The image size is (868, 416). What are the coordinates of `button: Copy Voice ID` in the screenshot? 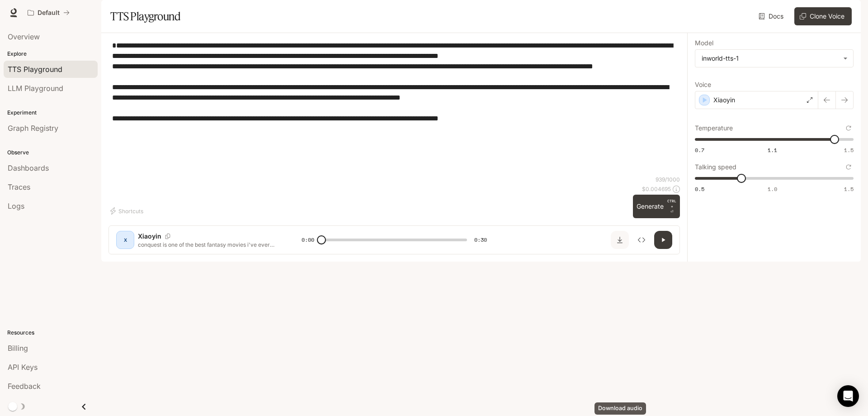 It's located at (168, 237).